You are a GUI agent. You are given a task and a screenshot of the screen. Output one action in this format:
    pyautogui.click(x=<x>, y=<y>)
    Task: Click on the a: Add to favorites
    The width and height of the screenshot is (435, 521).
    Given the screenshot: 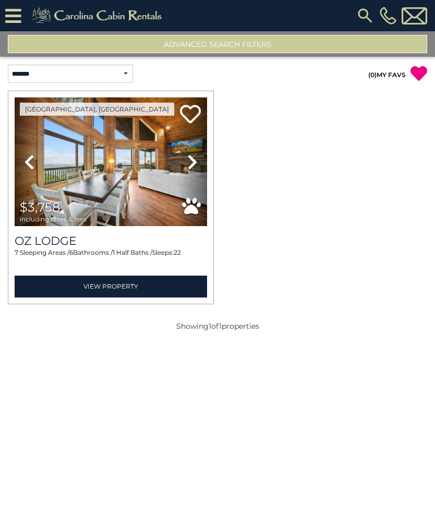 What is the action you would take?
    pyautogui.click(x=190, y=115)
    